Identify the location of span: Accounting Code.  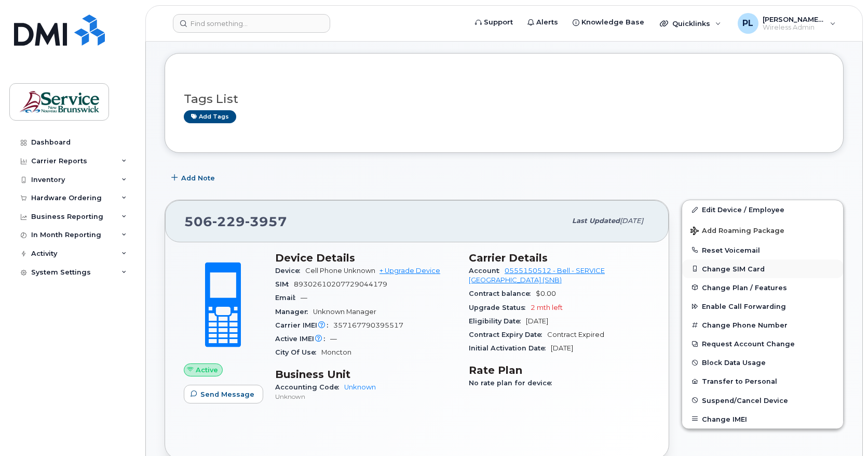
(310, 387).